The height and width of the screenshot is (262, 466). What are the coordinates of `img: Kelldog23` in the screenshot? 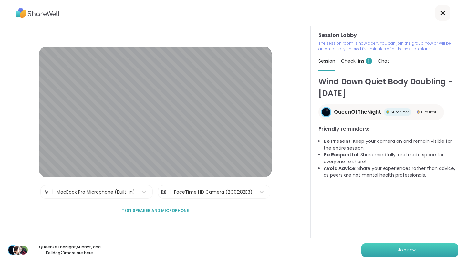 It's located at (23, 250).